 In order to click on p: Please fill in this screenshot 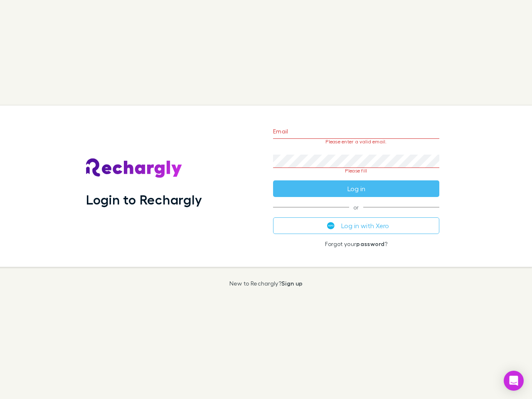, I will do `click(356, 170)`.